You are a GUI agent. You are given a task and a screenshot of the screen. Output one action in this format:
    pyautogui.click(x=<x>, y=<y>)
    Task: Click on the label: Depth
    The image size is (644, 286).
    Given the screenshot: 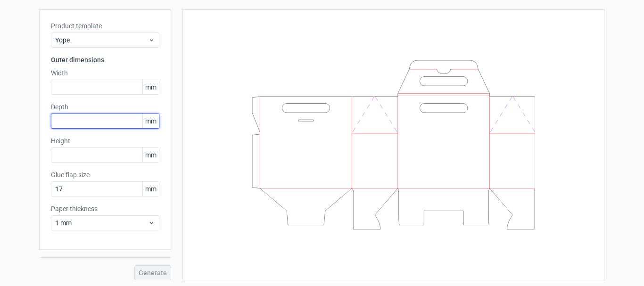 What is the action you would take?
    pyautogui.click(x=105, y=107)
    